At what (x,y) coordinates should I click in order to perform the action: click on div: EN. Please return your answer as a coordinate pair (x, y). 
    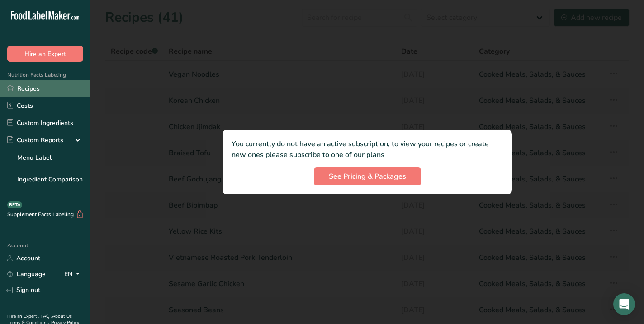
    Looking at the image, I should click on (74, 275).